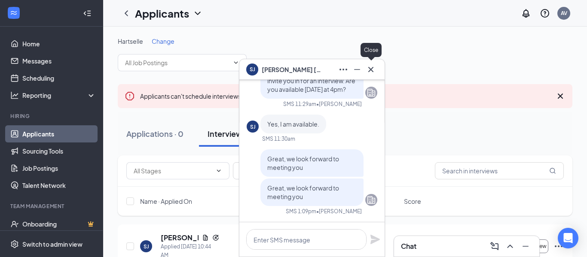 This screenshot has width=587, height=257. Describe the element at coordinates (162, 13) in the screenshot. I see `h1: Applicants` at that location.